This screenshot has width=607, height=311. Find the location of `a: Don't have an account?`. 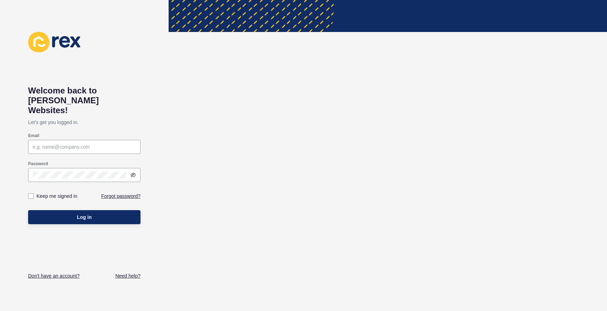

a: Don't have an account? is located at coordinates (54, 276).